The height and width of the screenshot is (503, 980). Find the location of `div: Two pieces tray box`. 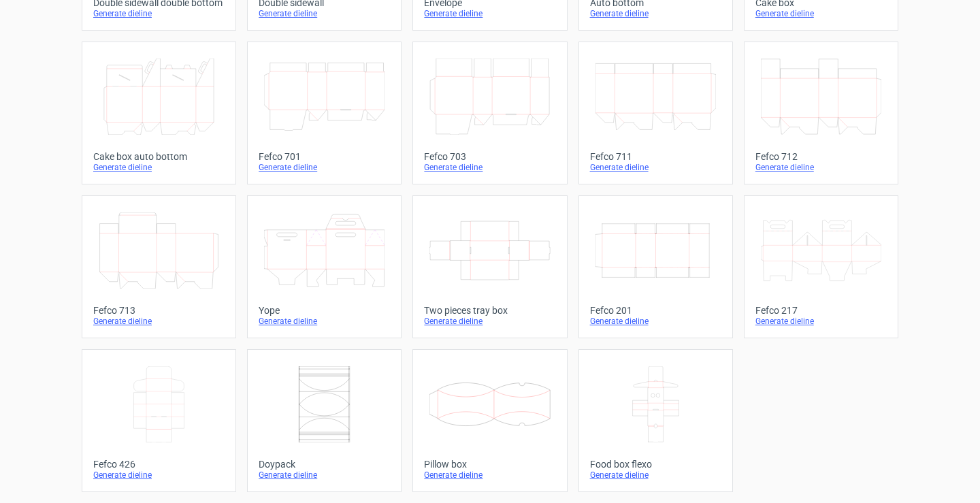

div: Two pieces tray box is located at coordinates (490, 310).